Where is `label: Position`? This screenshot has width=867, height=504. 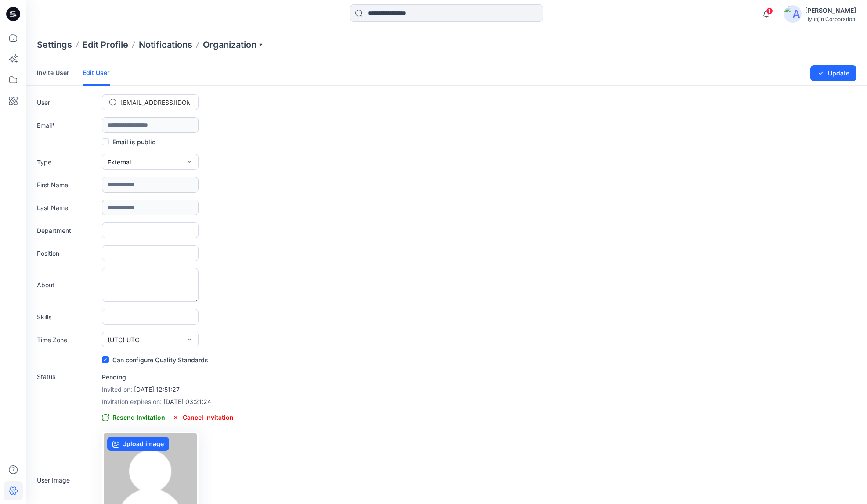 label: Position is located at coordinates (68, 253).